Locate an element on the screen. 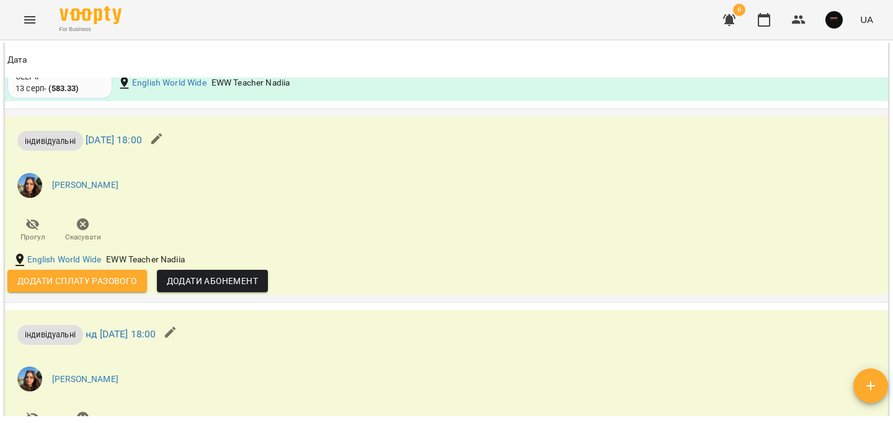  img: Voopty Logo is located at coordinates (90, 15).